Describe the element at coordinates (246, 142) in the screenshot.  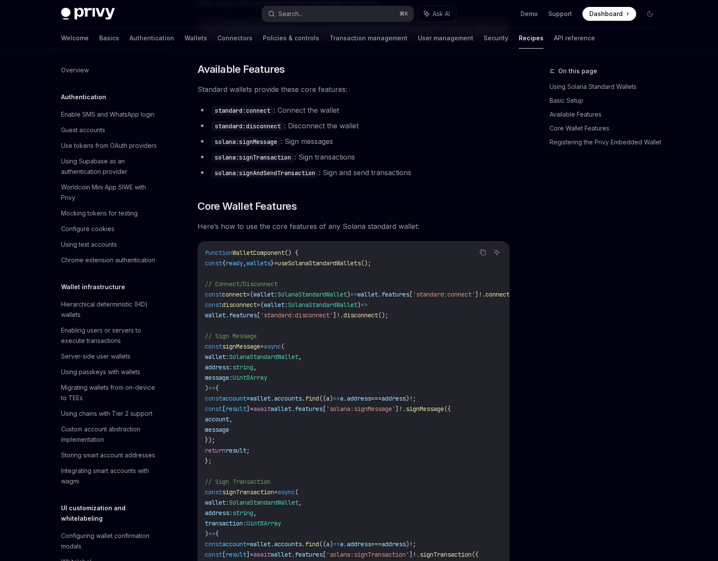
I see `code: solana:signMessage` at that location.